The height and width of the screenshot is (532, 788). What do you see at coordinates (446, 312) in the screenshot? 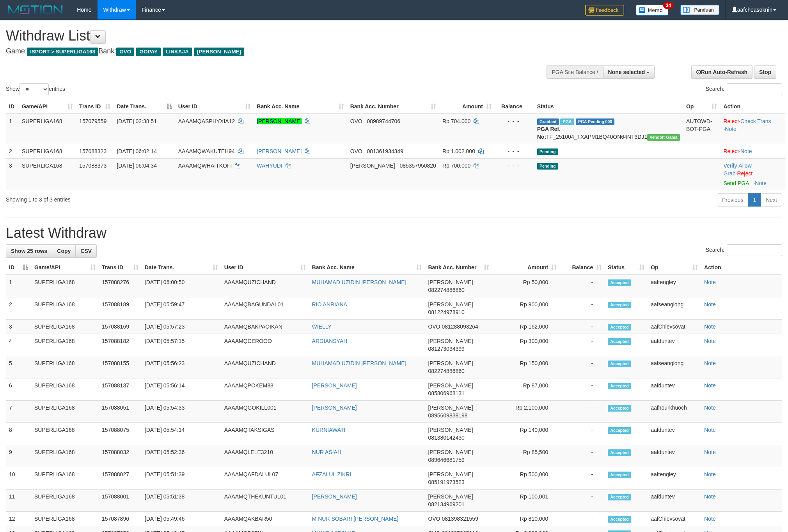
I see `span: Copy 081224978910 to clipboard` at bounding box center [446, 312].